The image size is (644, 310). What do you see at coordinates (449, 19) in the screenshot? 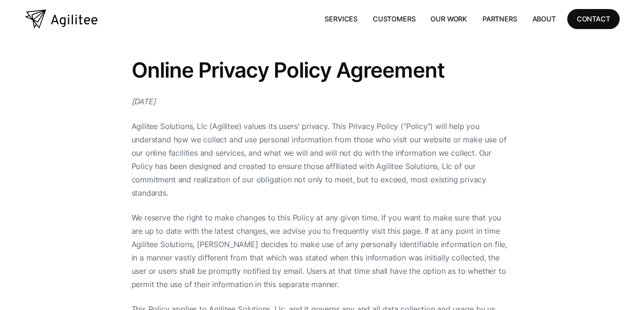
I see `a: Our Work` at bounding box center [449, 19].